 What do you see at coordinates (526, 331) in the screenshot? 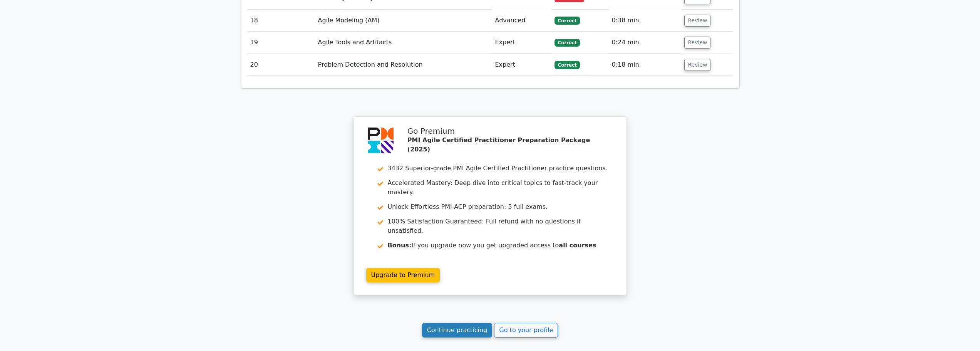
I see `a: Go to your profile` at bounding box center [526, 331].